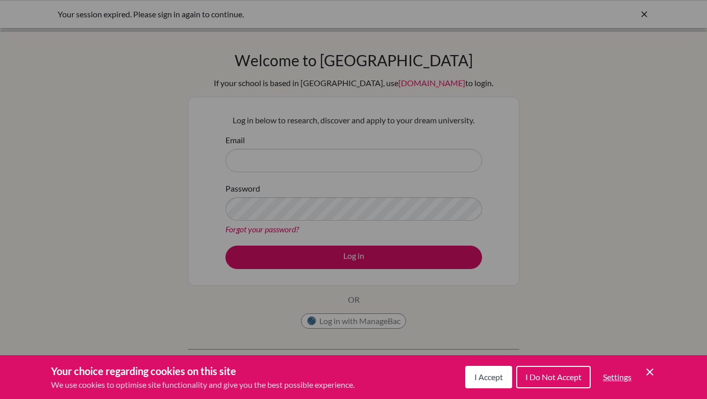  What do you see at coordinates (617, 377) in the screenshot?
I see `span: Settings` at bounding box center [617, 377].